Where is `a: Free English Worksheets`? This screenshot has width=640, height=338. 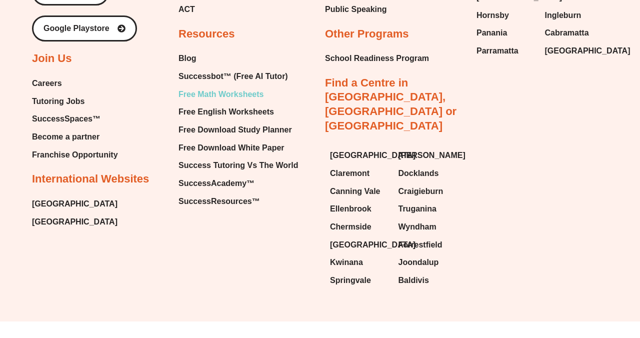
a: Free English Worksheets is located at coordinates (238, 112).